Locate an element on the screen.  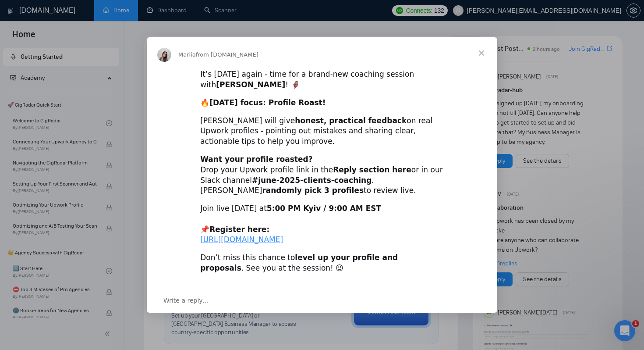
b: randomly pick 3 profiles is located at coordinates (313, 190).